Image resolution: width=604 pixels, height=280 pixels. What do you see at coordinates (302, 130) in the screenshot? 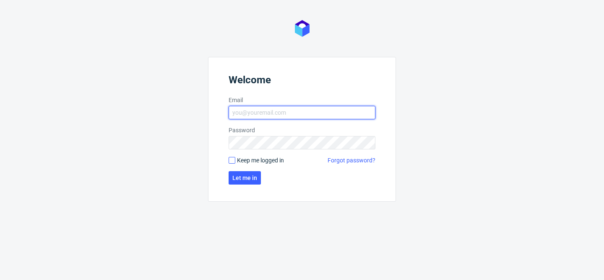
I see `label: Password` at bounding box center [302, 130].